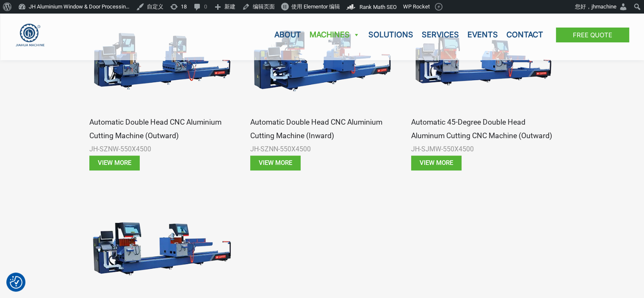 Image resolution: width=644 pixels, height=298 pixels. What do you see at coordinates (161, 61) in the screenshot?
I see `img: Aluminum Profile Cutting Machine 2` at bounding box center [161, 61].